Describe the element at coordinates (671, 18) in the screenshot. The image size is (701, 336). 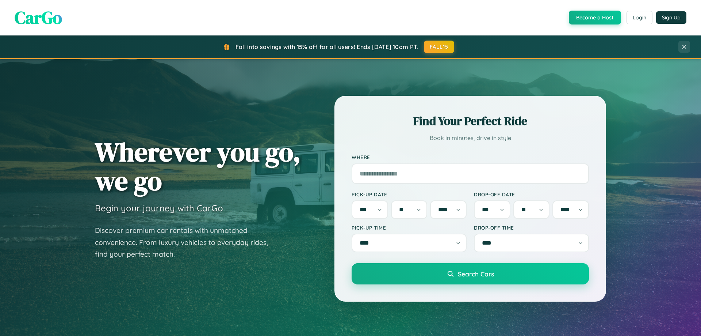
I see `button: Sign Up` at that location.